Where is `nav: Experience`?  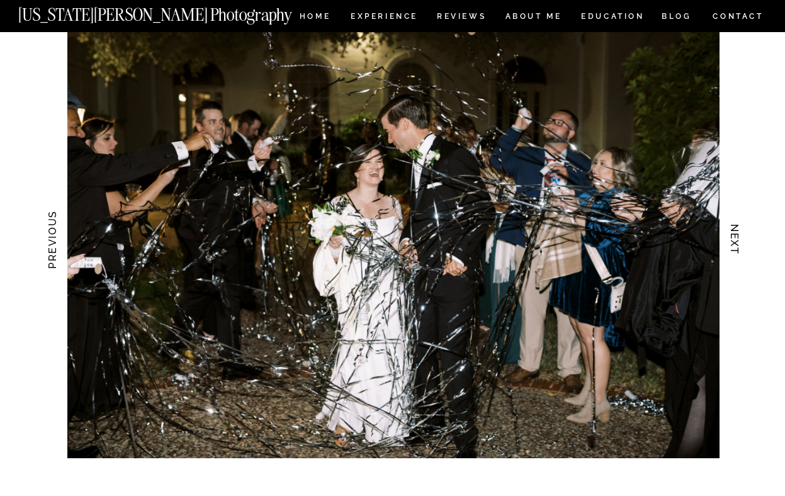
nav: Experience is located at coordinates (383, 18).